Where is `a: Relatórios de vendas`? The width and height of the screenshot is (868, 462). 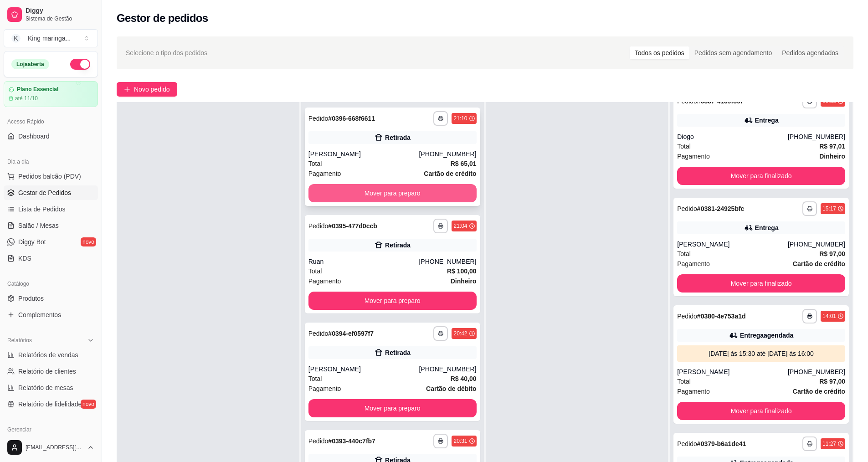 a: Relatórios de vendas is located at coordinates (51, 355).